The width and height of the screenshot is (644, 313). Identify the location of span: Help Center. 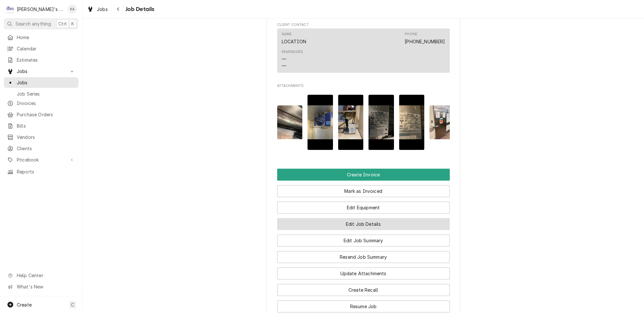
(45, 275).